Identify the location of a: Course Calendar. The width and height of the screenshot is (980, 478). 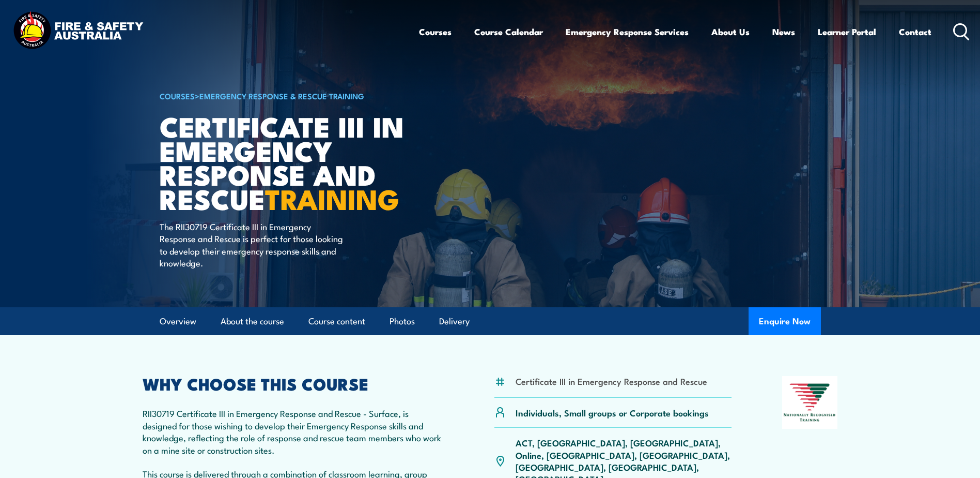
(508, 31).